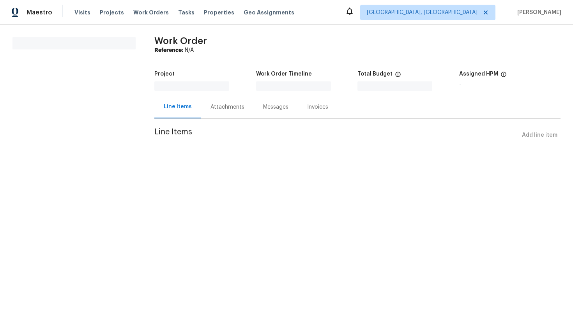 Image resolution: width=573 pixels, height=324 pixels. I want to click on h5: Total Budget, so click(375, 74).